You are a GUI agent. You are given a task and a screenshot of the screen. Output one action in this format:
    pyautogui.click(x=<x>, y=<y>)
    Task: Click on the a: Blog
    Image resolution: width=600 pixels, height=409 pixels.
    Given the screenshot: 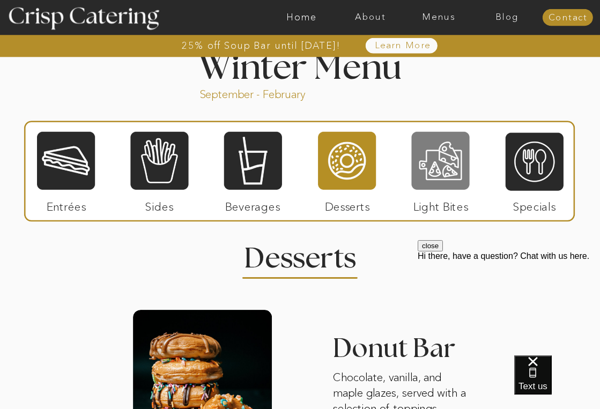 What is the action you would take?
    pyautogui.click(x=507, y=17)
    